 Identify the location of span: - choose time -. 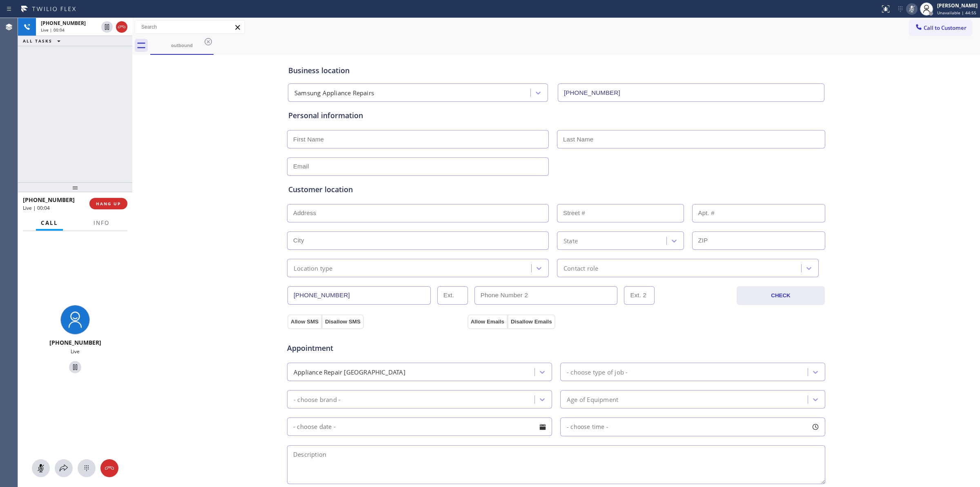
(588, 426).